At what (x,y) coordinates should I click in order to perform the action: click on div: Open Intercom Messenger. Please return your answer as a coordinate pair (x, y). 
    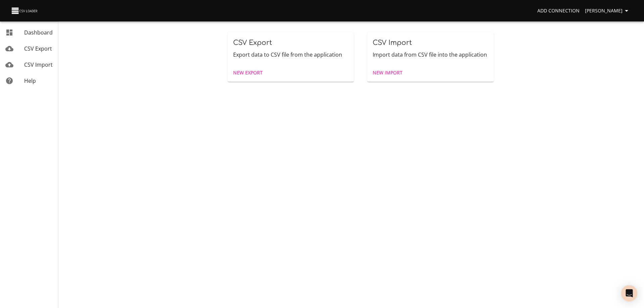
    Looking at the image, I should click on (629, 293).